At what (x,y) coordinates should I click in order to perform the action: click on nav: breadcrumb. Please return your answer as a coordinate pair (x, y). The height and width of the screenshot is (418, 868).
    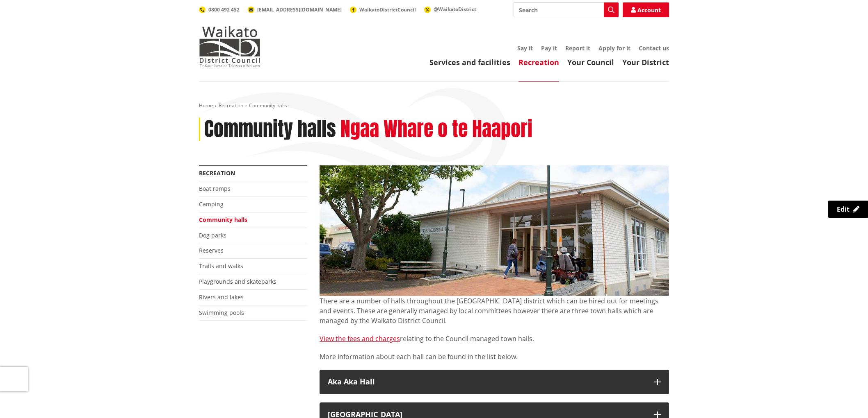
    Looking at the image, I should click on (434, 105).